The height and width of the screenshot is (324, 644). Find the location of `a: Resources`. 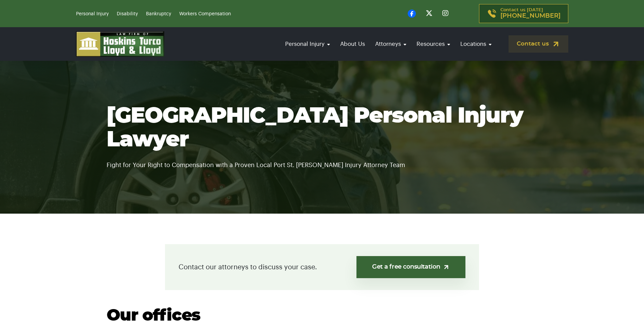

a: Resources is located at coordinates (433, 44).